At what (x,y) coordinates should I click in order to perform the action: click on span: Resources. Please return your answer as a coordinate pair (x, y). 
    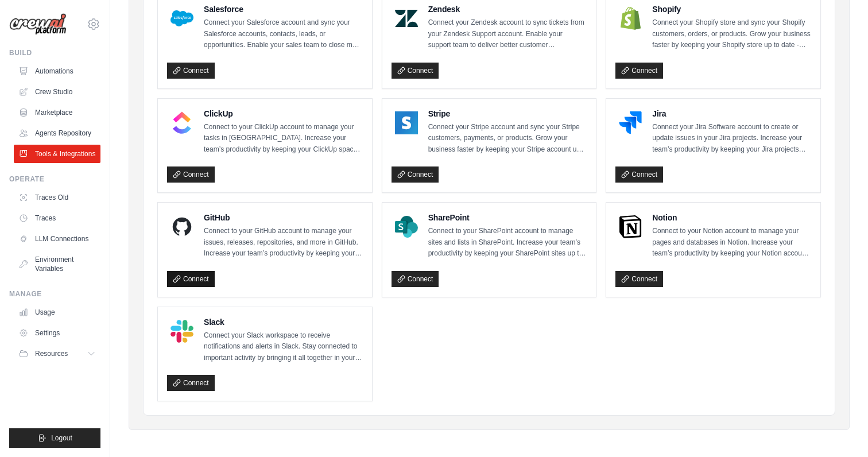
    Looking at the image, I should click on (51, 354).